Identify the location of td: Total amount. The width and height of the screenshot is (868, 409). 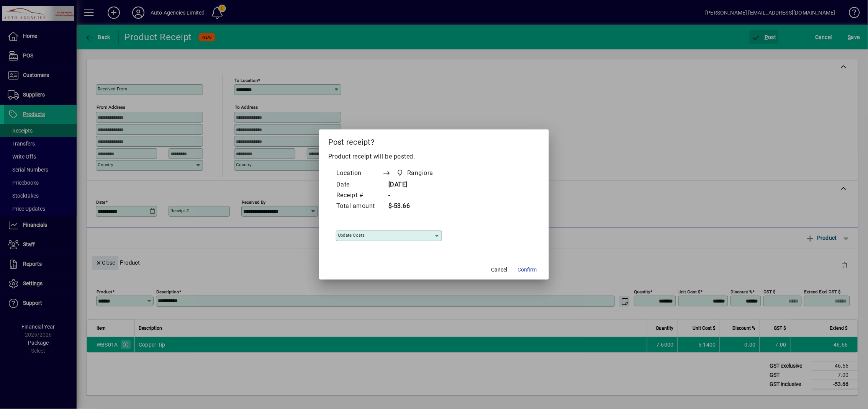
(359, 206).